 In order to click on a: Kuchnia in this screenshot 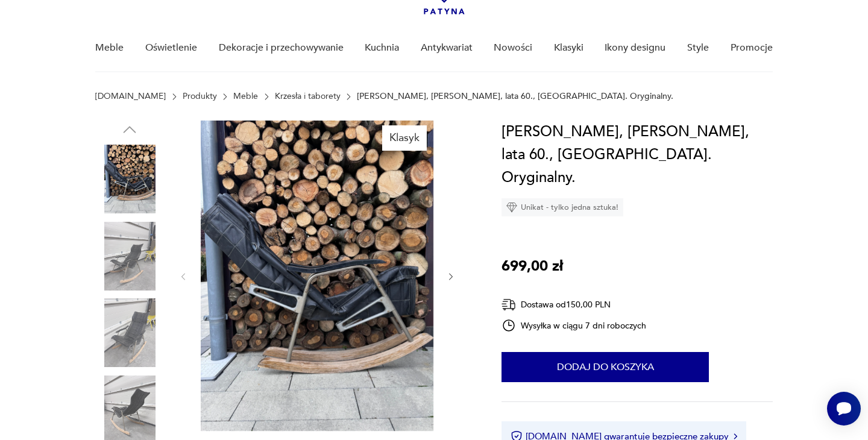, I will do `click(382, 48)`.